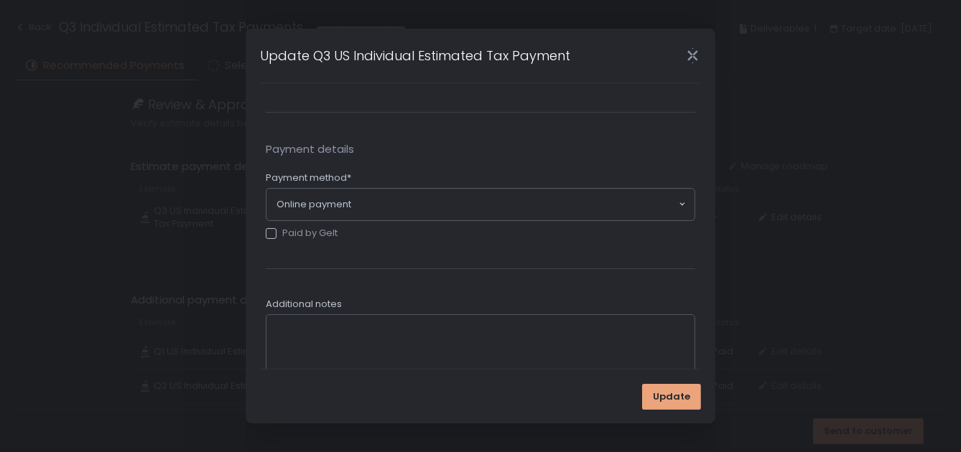 The width and height of the screenshot is (961, 452). What do you see at coordinates (671, 397) in the screenshot?
I see `span: Update` at bounding box center [671, 397].